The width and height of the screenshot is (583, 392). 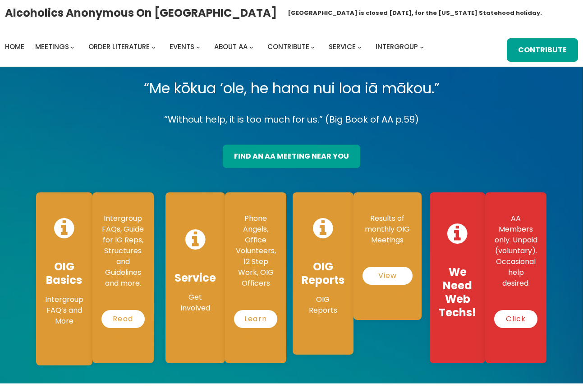 I want to click on button: Meetings submenu, so click(x=72, y=46).